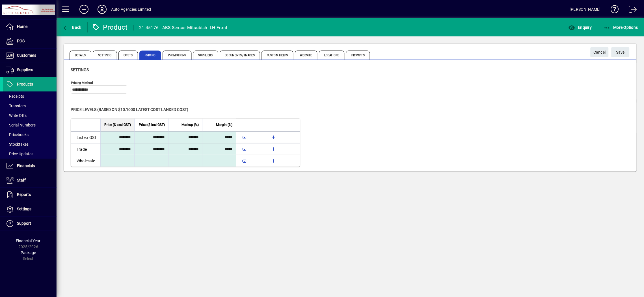 The height and width of the screenshot is (297, 644). I want to click on span: ave, so click(621, 52).